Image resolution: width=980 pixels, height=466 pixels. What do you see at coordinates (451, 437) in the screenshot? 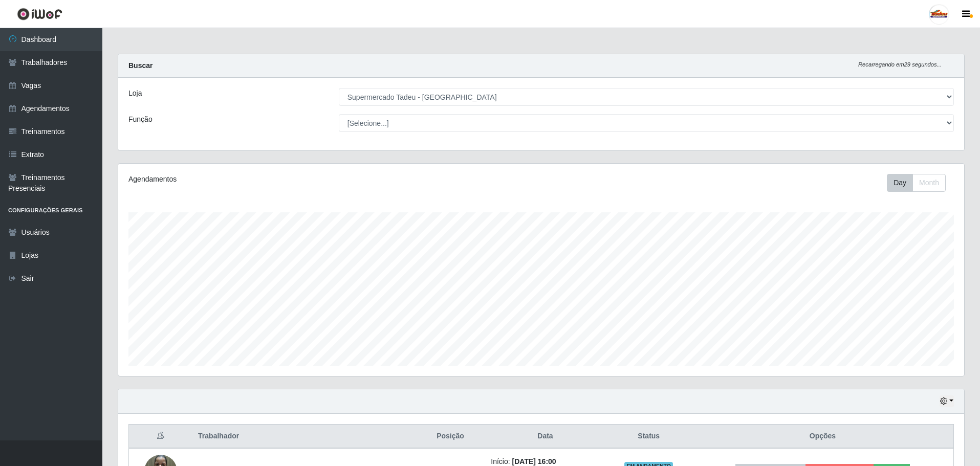
I see `th: Posição` at bounding box center [451, 437].